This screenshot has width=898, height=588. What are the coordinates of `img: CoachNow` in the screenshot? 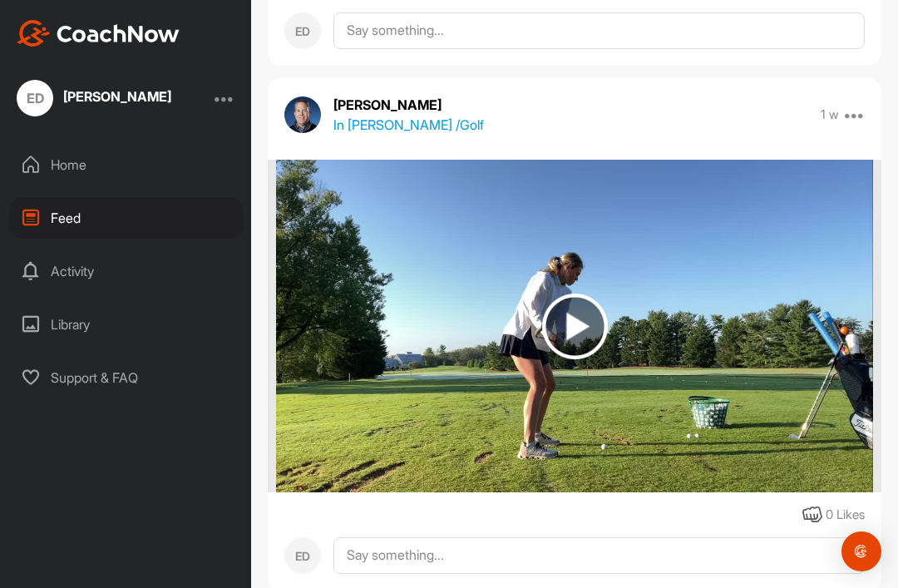 It's located at (98, 33).